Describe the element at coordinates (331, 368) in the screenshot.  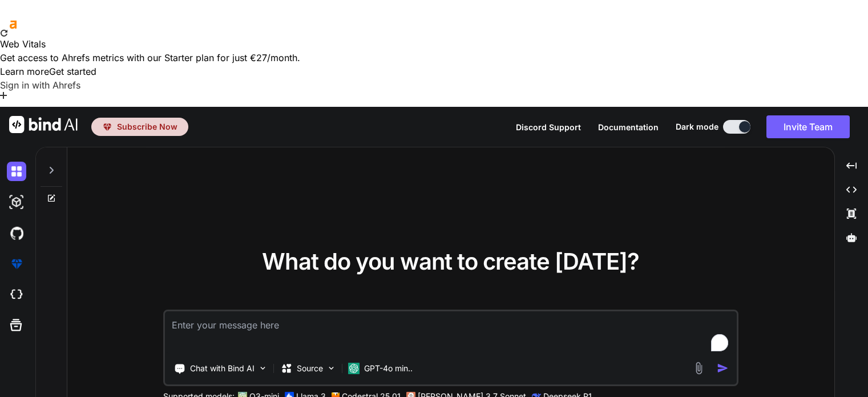
I see `img: Pick Models` at that location.